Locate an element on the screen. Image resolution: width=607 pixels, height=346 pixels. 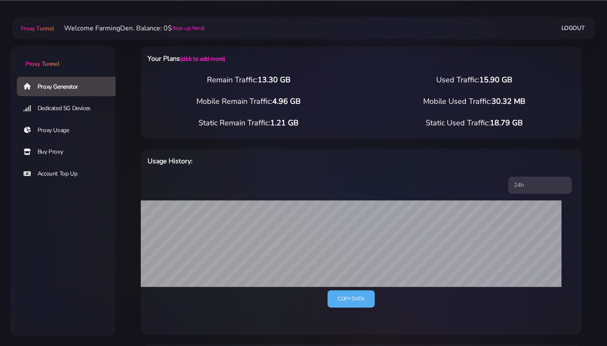
a: Proxy Generator is located at coordinates (70, 86).